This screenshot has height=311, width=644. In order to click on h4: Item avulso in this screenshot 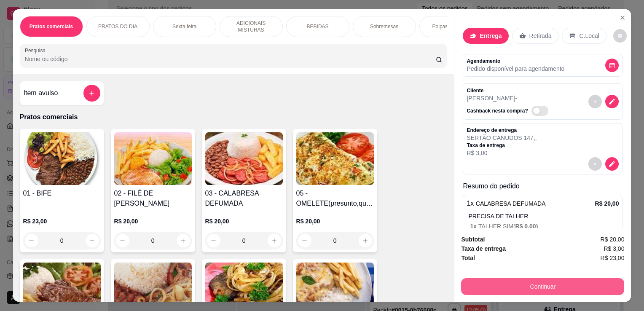, I will do `click(41, 93)`.